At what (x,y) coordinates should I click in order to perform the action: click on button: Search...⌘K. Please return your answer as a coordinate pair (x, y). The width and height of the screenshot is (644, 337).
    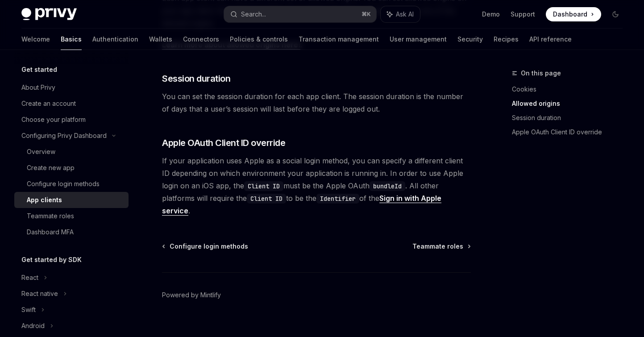
    Looking at the image, I should click on (300, 14).